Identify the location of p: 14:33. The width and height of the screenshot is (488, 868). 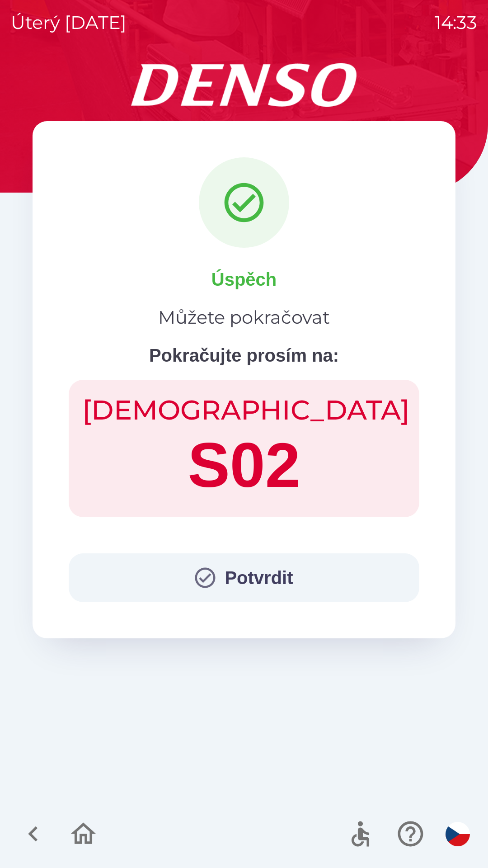
(456, 23).